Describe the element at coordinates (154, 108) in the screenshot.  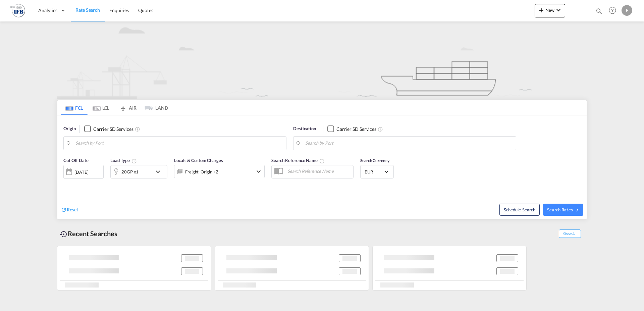
I see `md-tab-item: LAND` at that location.